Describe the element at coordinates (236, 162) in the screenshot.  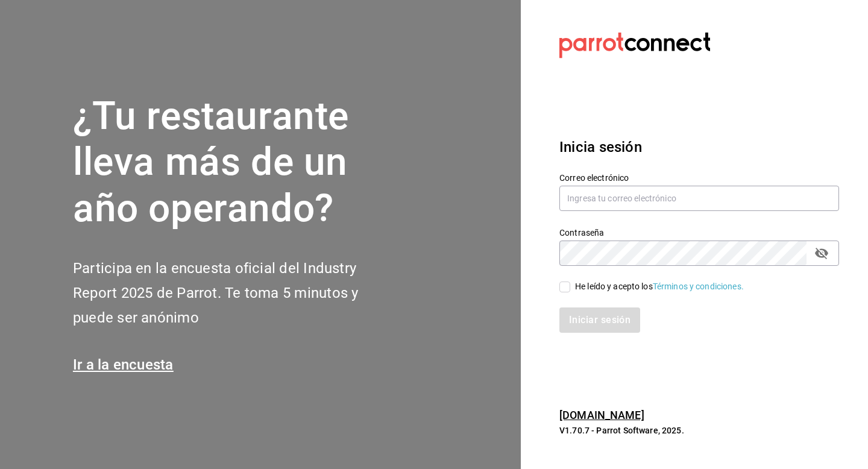
I see `h1: ¿Tu restaurante lleva más de un año operando?` at that location.